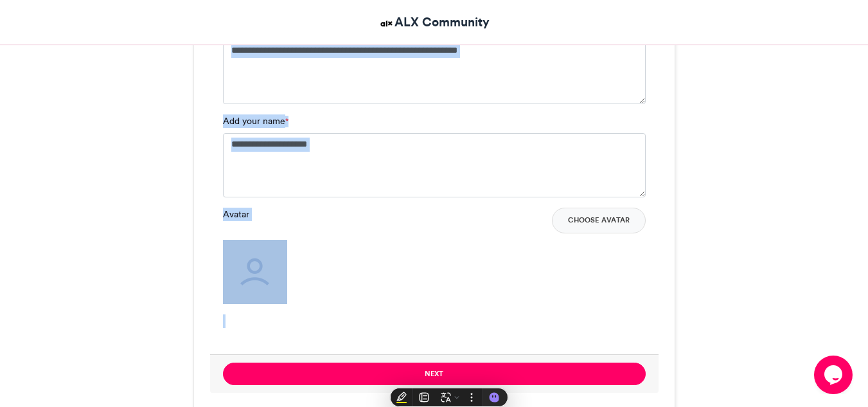 Image resolution: width=868 pixels, height=407 pixels. What do you see at coordinates (434, 373) in the screenshot?
I see `button: Next` at bounding box center [434, 373].